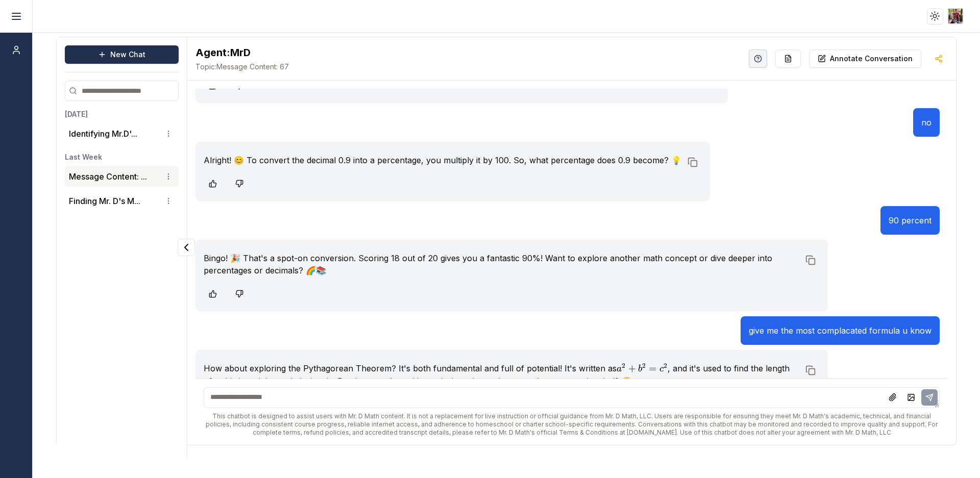 The height and width of the screenshot is (478, 980). Describe the element at coordinates (640, 369) in the screenshot. I see `span: b` at that location.